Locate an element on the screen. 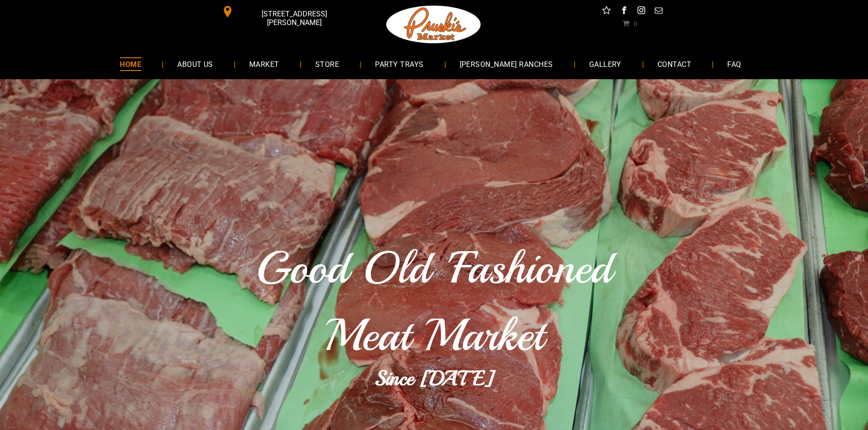 This screenshot has width=868, height=430. a: Social network is located at coordinates (607, 12).